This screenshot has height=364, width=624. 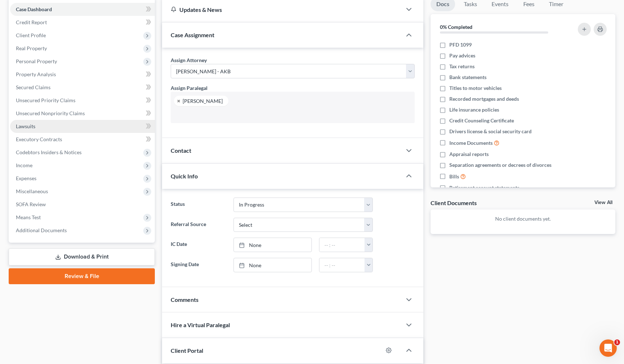 I want to click on span: Unsecured Priority Claims, so click(x=45, y=100).